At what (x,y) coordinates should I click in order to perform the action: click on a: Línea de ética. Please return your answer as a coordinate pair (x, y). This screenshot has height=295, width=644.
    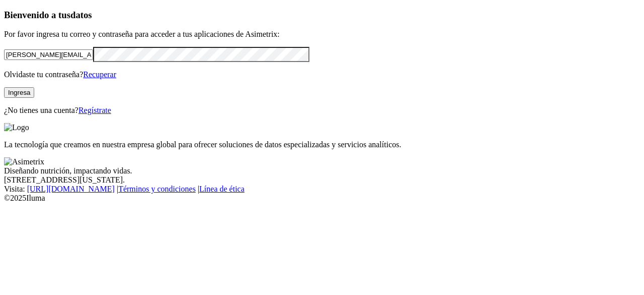
    Looking at the image, I should click on (222, 188).